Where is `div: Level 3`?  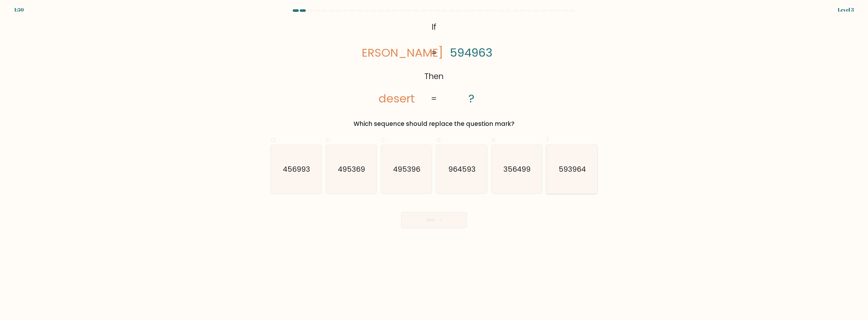 div: Level 3 is located at coordinates (846, 10).